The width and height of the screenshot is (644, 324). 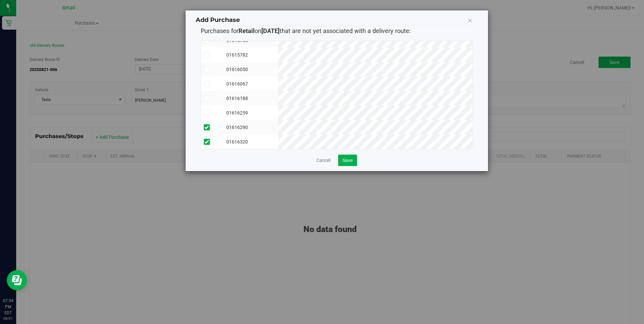 What do you see at coordinates (337, 30) in the screenshot?
I see `p: Purchases for on that are not yet associated with a delivery route:` at bounding box center [337, 30].